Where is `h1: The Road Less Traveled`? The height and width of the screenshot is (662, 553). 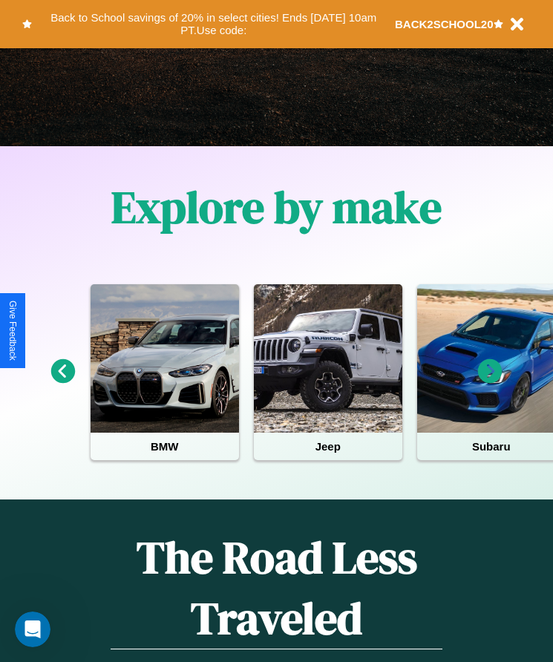 h1: The Road Less Traveled is located at coordinates (276, 588).